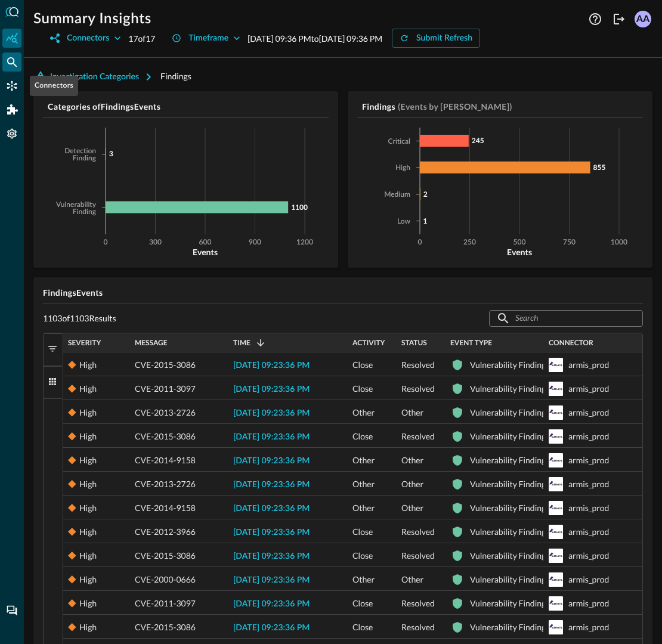 The width and height of the screenshot is (662, 644). What do you see at coordinates (79, 319) in the screenshot?
I see `p: 1103 of 1103 Results` at bounding box center [79, 319].